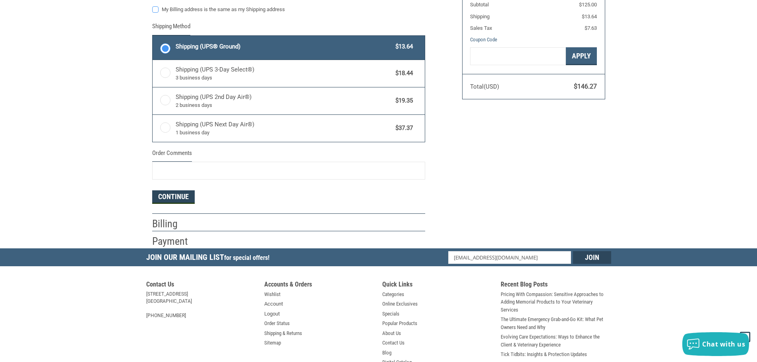  What do you see at coordinates (289, 10) in the screenshot?
I see `label: My Billing address is the same as my Shipping address` at bounding box center [289, 10].